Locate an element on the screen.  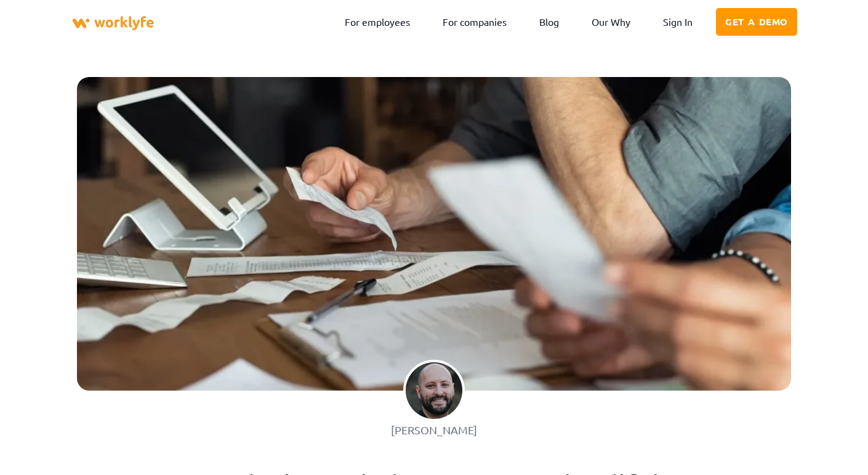
img: Worklyfe Logo is located at coordinates (113, 23).